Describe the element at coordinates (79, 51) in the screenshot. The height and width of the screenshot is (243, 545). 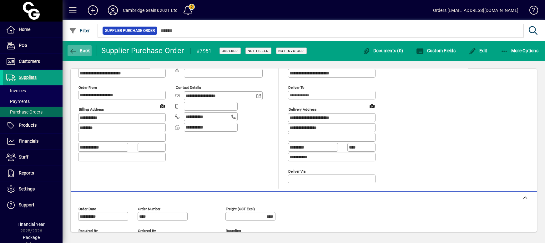
I see `span: Back` at that location.